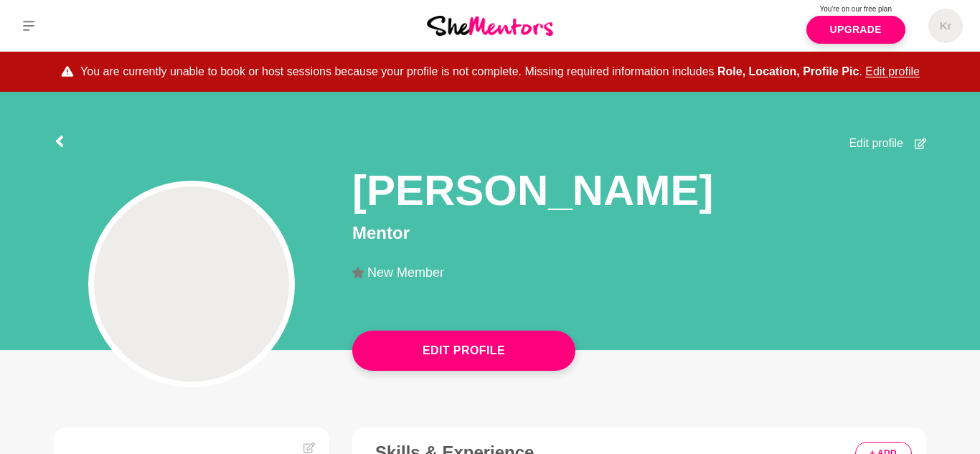  I want to click on span: Edit profile, so click(876, 143).